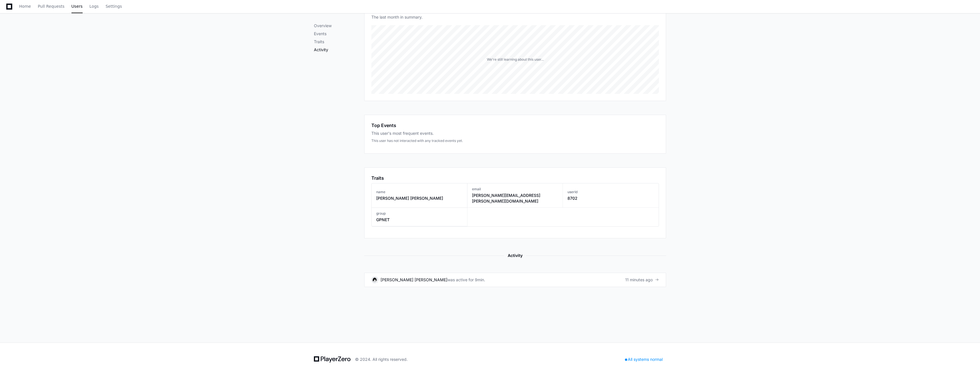  What do you see at coordinates (339, 50) in the screenshot?
I see `p: Activity` at bounding box center [339, 50].